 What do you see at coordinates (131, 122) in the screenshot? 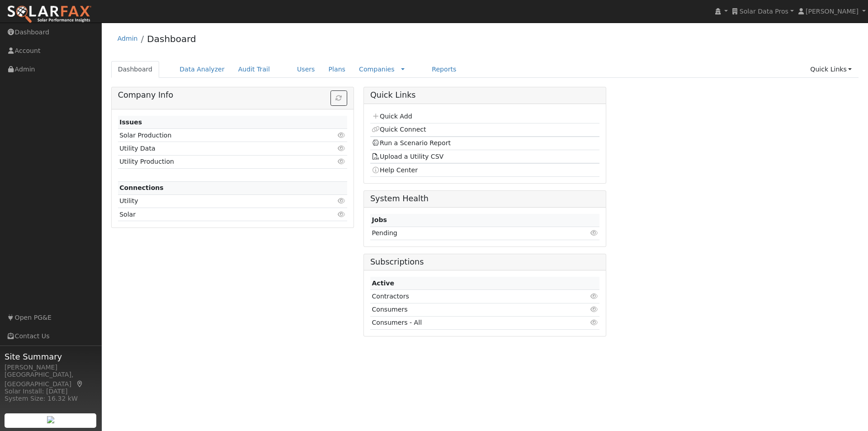
I see `strong: Issues` at bounding box center [131, 122].